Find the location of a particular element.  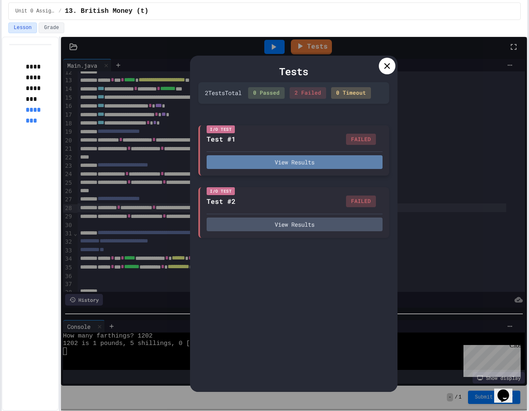

div: 2 Test s Total is located at coordinates (223, 93).